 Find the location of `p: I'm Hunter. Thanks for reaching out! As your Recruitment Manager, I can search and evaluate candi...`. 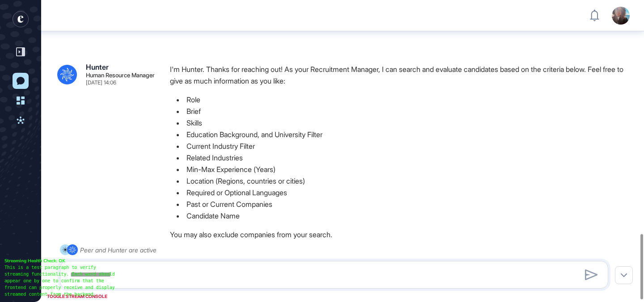

p: I'm Hunter. Thanks for reaching out! As your Recruitment Manager, I can search and evaluate candi... is located at coordinates (402, 75).